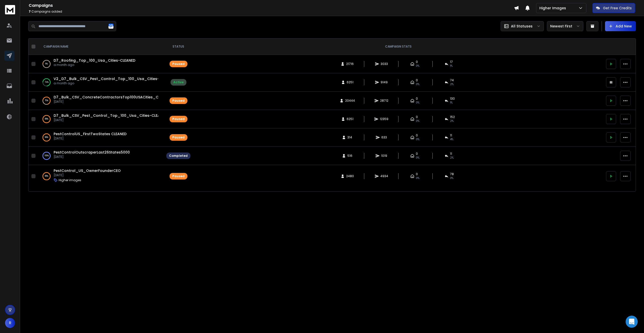 Image resolution: width=644 pixels, height=333 pixels. Describe the element at coordinates (398, 46) in the screenshot. I see `th: CAMPAIGN STATS` at that location.